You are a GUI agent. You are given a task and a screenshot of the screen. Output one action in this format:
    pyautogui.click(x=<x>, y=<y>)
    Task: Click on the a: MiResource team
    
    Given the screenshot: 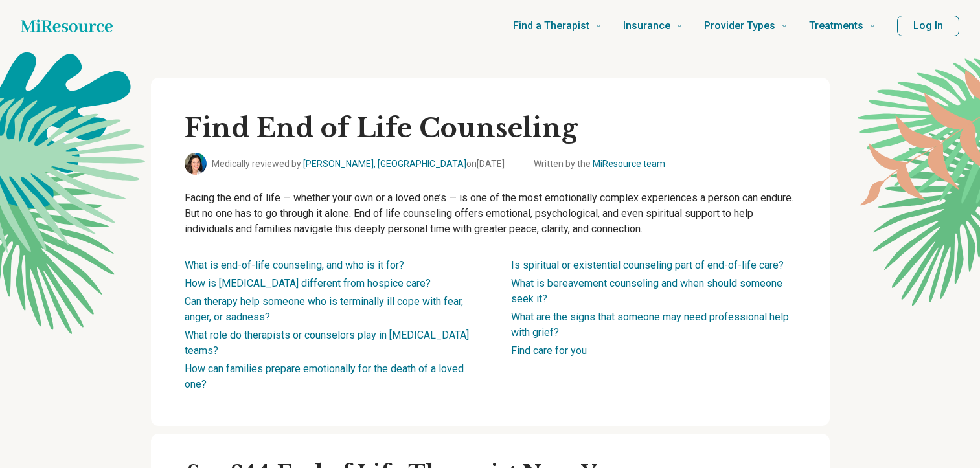 What is the action you would take?
    pyautogui.click(x=629, y=164)
    